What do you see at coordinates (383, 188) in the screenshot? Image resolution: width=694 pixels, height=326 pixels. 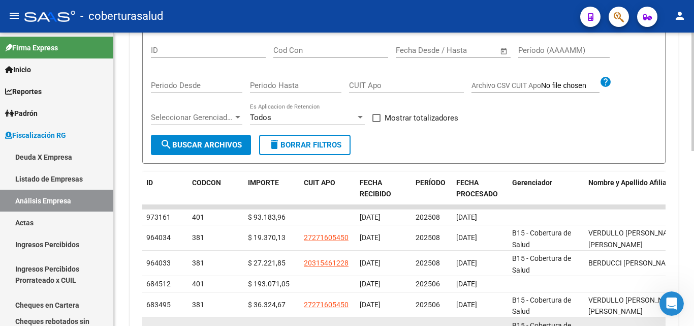 I see `datatable-header-cell: FECHA RECIBIDO` at bounding box center [383, 188].